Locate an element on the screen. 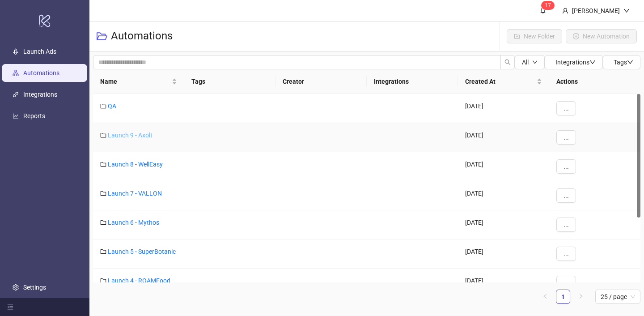  a: Integrations is located at coordinates (40, 95).